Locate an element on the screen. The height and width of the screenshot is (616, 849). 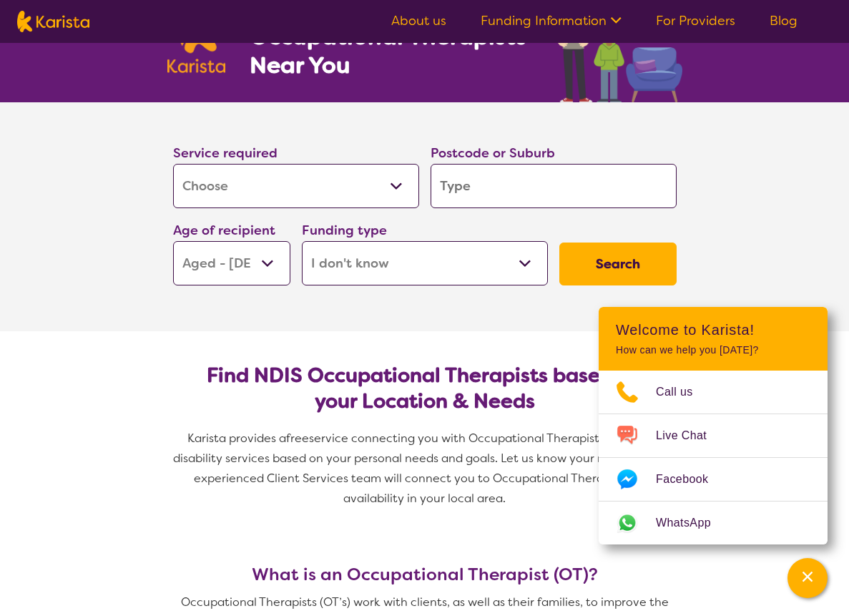
button: Search is located at coordinates (618, 264).